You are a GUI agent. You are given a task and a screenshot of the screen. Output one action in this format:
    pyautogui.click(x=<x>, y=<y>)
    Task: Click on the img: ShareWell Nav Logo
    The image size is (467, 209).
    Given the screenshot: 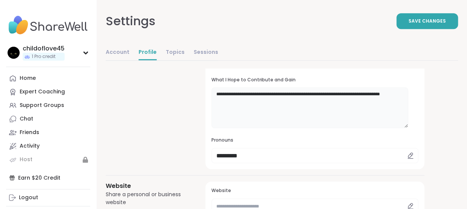 What is the action you would take?
    pyautogui.click(x=48, y=25)
    